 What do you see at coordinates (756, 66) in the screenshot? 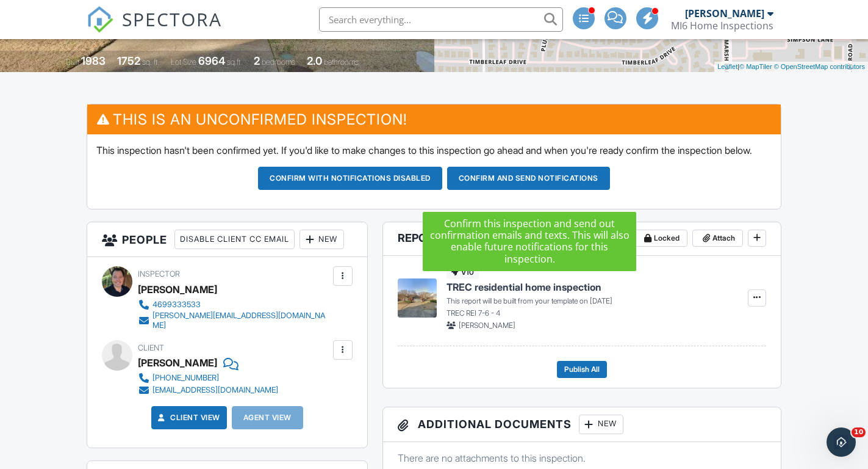
I see `a: © MapTiler` at bounding box center [756, 66].